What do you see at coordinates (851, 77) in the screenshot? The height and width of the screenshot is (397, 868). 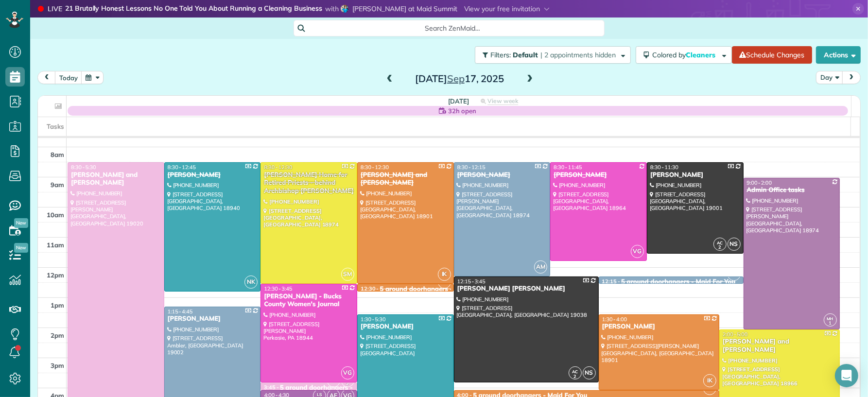 I see `button: next` at bounding box center [851, 77].